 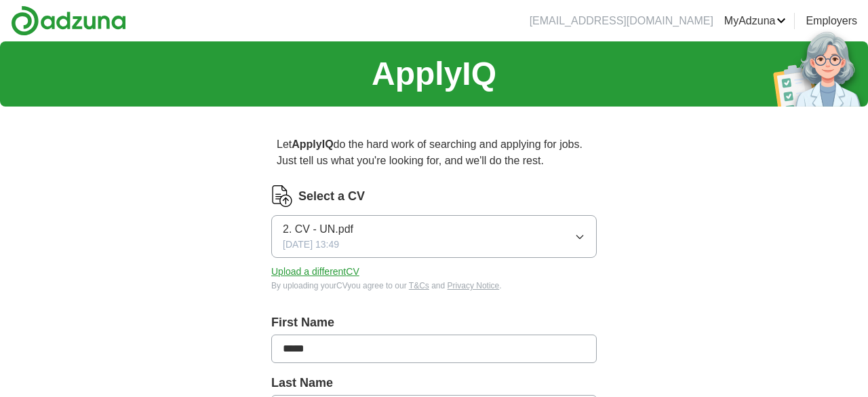 What do you see at coordinates (419, 286) in the screenshot?
I see `a: T&Cs` at bounding box center [419, 286].